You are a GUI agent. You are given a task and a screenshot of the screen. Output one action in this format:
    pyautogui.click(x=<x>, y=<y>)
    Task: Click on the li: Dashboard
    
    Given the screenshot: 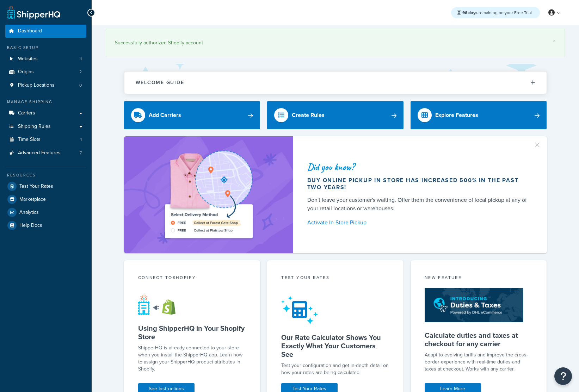 What is the action you would take?
    pyautogui.click(x=46, y=31)
    